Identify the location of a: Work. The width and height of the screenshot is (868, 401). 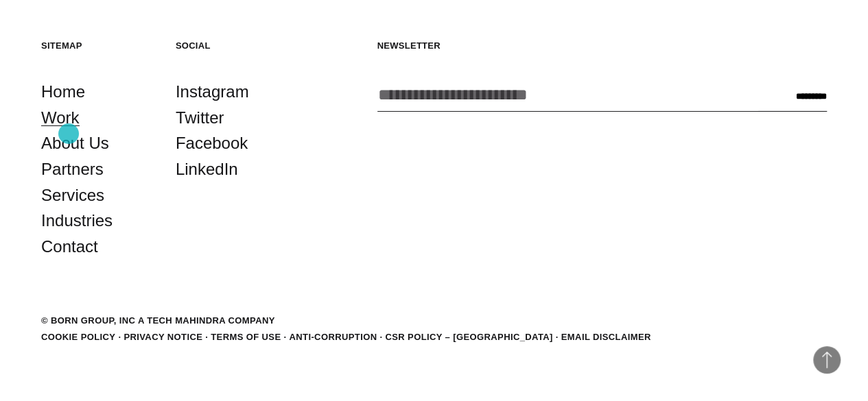
(60, 118).